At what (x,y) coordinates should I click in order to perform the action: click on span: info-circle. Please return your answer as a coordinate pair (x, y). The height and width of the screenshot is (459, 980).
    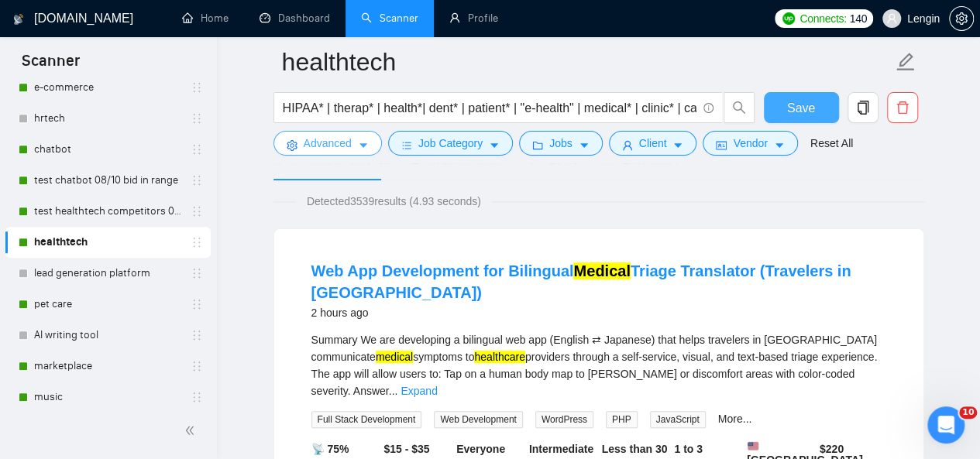
    Looking at the image, I should click on (708, 107).